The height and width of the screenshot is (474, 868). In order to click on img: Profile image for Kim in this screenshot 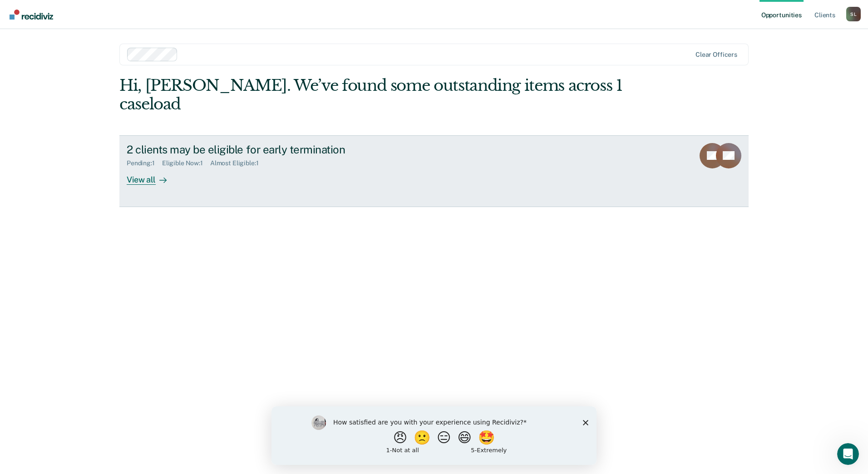, I will do `click(47, 17)`.